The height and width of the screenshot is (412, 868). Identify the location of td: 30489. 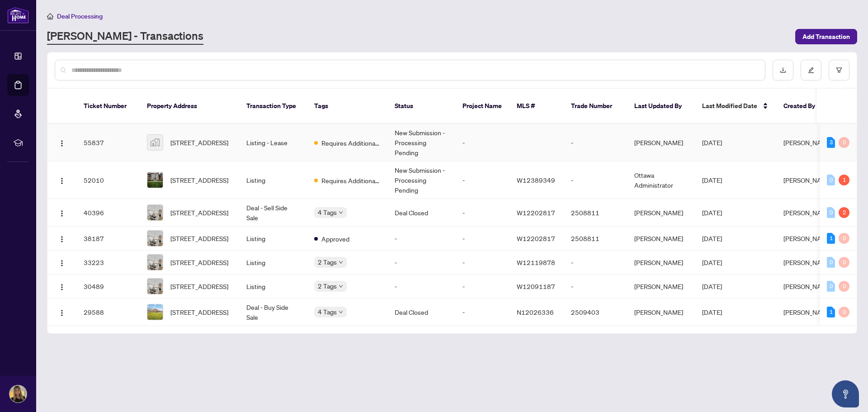
(108, 286).